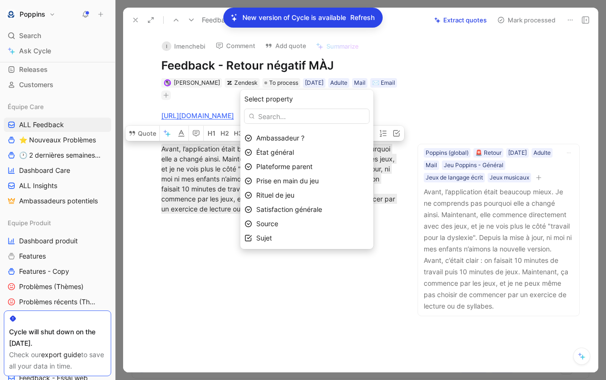 This screenshot has width=606, height=380. Describe the element at coordinates (294, 18) in the screenshot. I see `p: New version of Cycle is available` at that location.